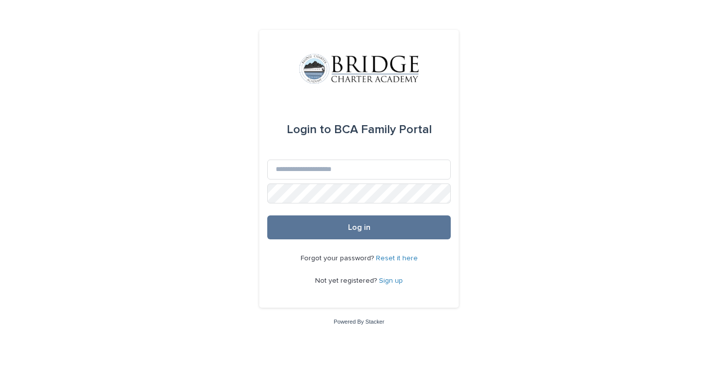 The width and height of the screenshot is (718, 366). I want to click on a: Sign up, so click(391, 281).